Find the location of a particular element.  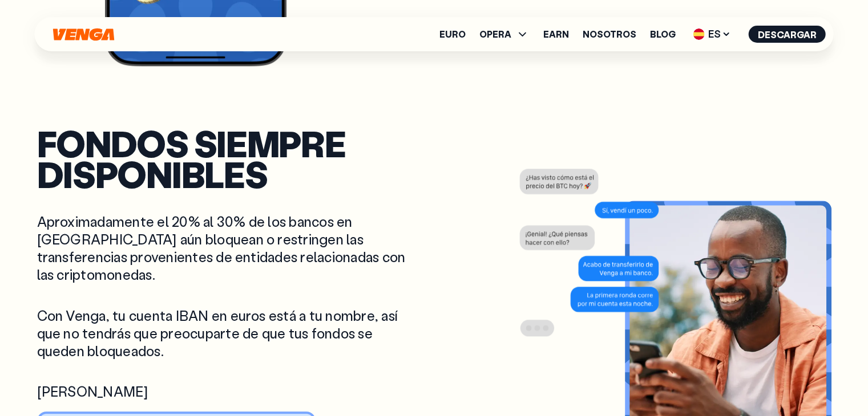

h2: Fondos siempre disponibles is located at coordinates (229, 159).